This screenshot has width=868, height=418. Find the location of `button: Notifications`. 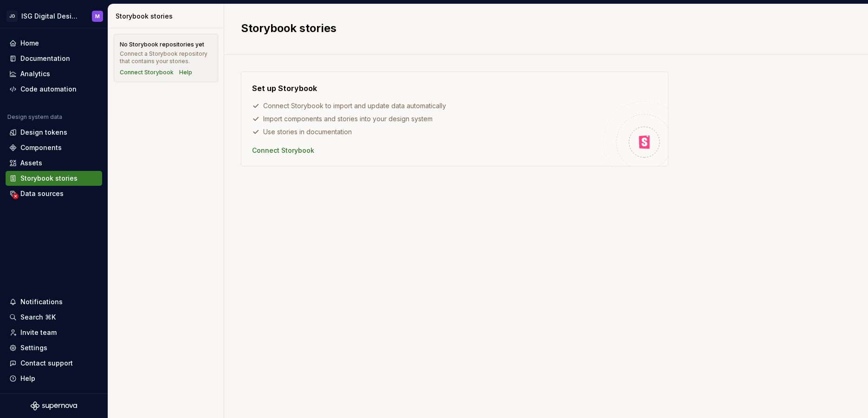

button: Notifications is located at coordinates (54, 302).